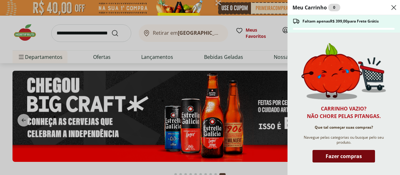 The height and width of the screenshot is (175, 400). Describe the element at coordinates (344, 127) in the screenshot. I see `span: Que tal começar suas compras?` at that location.